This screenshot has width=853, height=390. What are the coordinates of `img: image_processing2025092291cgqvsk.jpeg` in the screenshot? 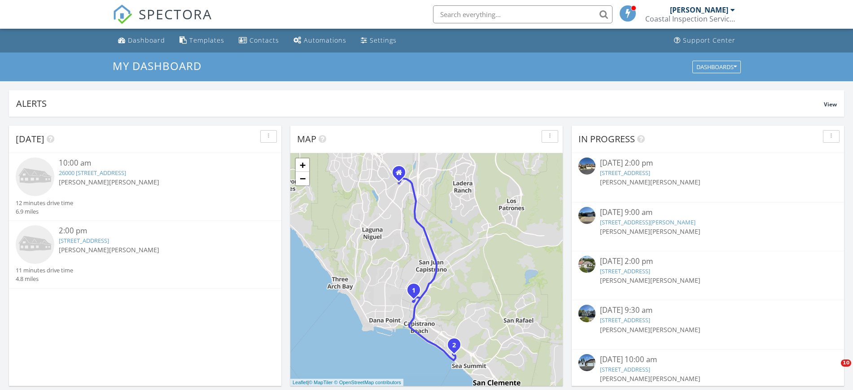 It's located at (587, 362).